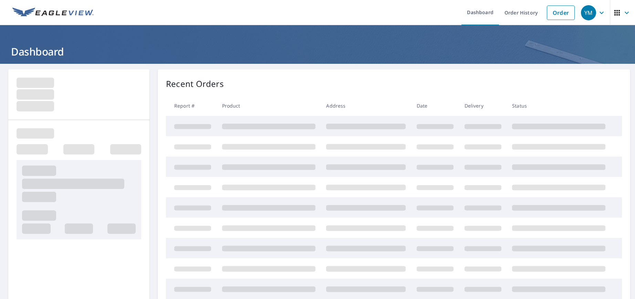 Image resolution: width=635 pixels, height=299 pixels. What do you see at coordinates (191, 105) in the screenshot?
I see `th: Report #` at bounding box center [191, 105].